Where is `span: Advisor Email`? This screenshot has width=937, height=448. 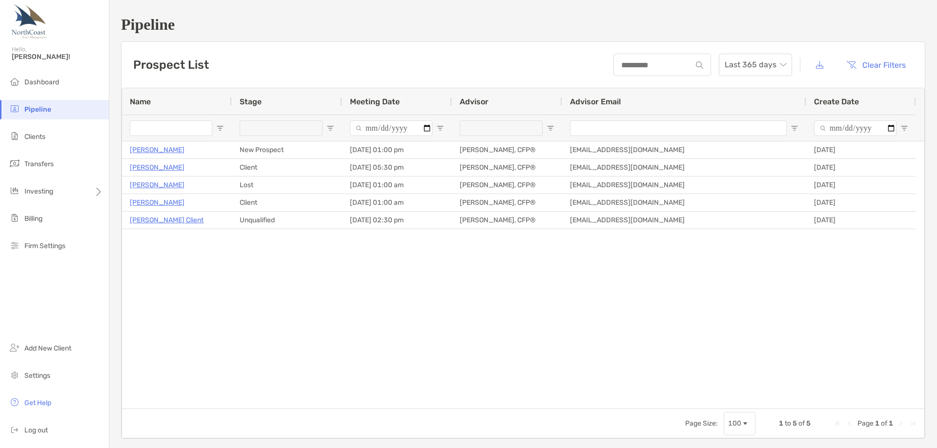 span: Advisor Email is located at coordinates (595, 102).